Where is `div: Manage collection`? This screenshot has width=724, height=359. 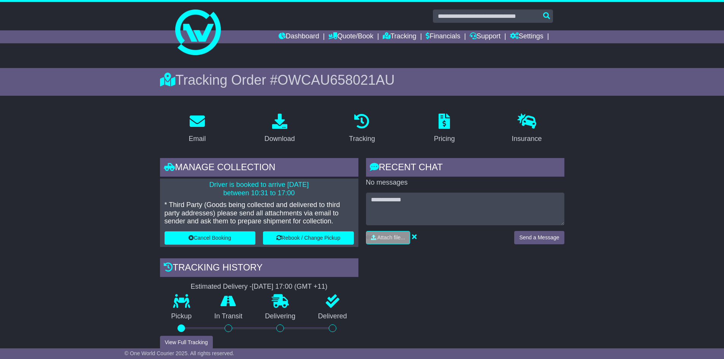 div: Manage collection is located at coordinates (259, 168).